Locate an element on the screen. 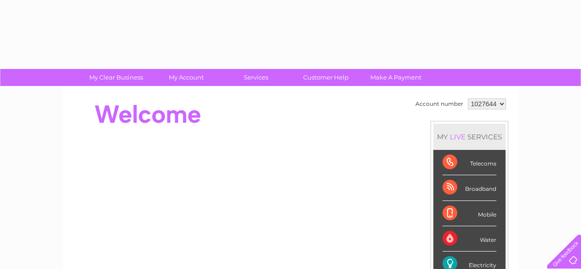 The height and width of the screenshot is (269, 581). a: Customer Help is located at coordinates (326, 77).